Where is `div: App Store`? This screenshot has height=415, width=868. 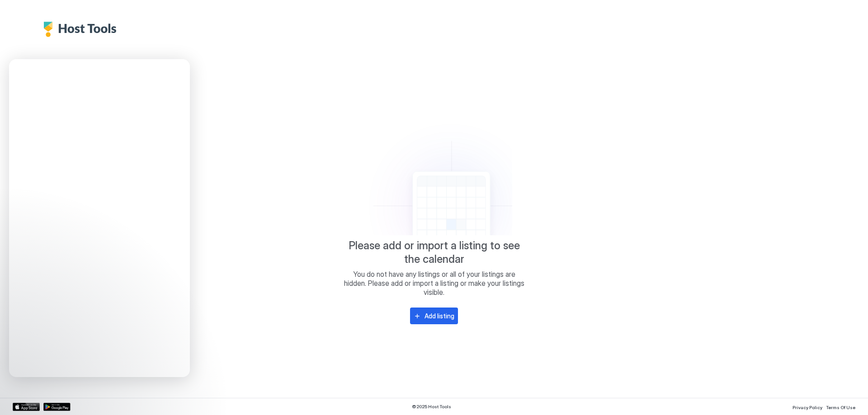
div: App Store is located at coordinates (26, 407).